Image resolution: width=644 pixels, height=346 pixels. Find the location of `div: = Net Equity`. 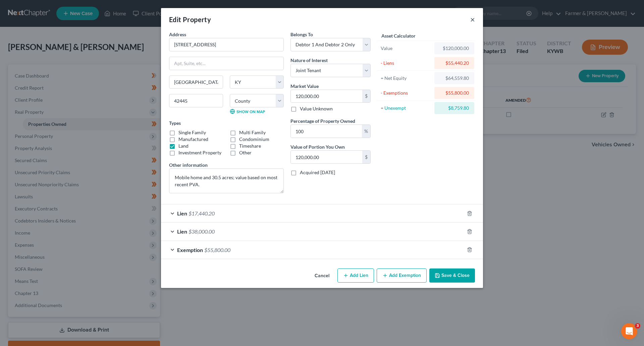

div: = Net Equity is located at coordinates (406, 78).